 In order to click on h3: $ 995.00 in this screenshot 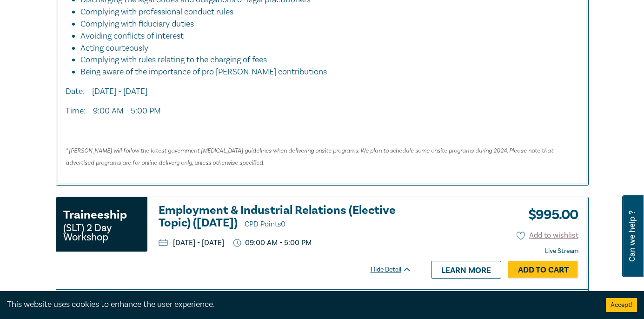, I will do `click(549, 215)`.